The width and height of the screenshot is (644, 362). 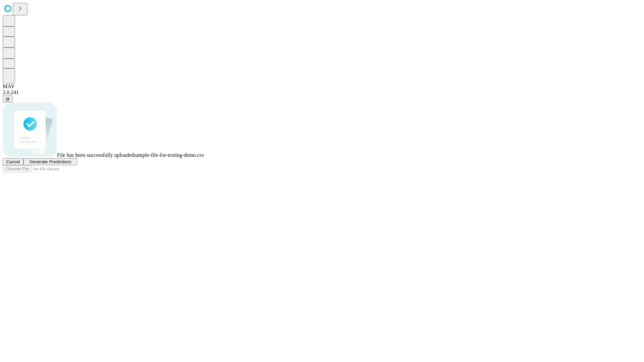 What do you see at coordinates (50, 162) in the screenshot?
I see `span: Generate Predictions` at bounding box center [50, 162].